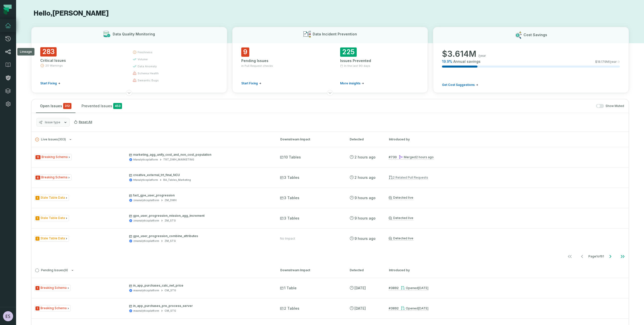 This screenshot has height=325, width=644. I want to click on p: creative_external_trt_final_NCU, so click(200, 175).